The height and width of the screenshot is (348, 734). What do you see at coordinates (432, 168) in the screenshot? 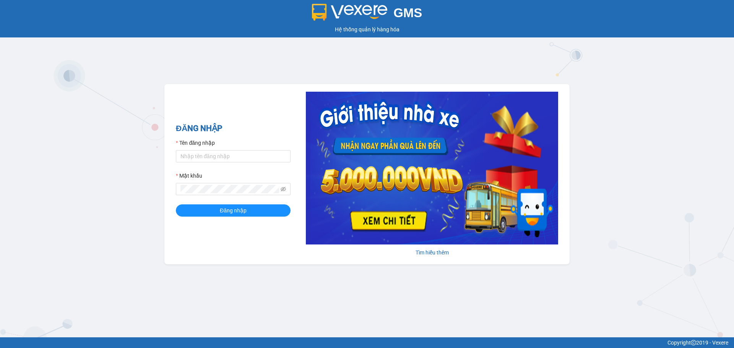
I see `img: banner-0` at bounding box center [432, 168].